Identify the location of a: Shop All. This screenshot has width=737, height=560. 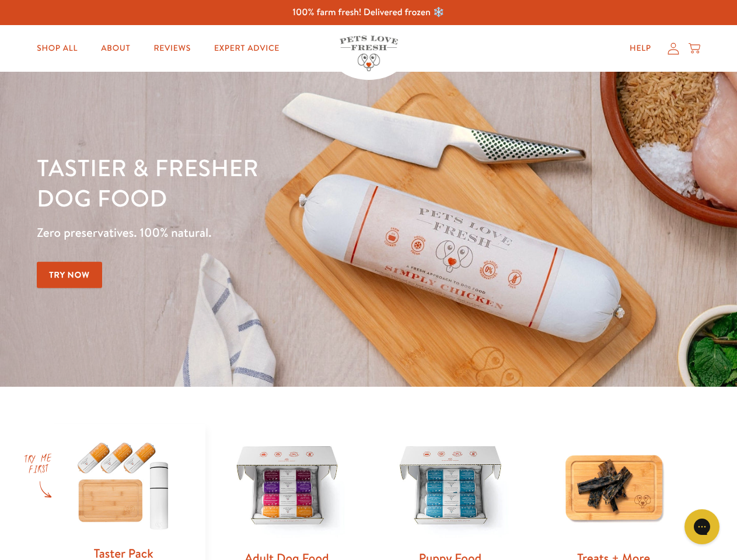
(57, 48).